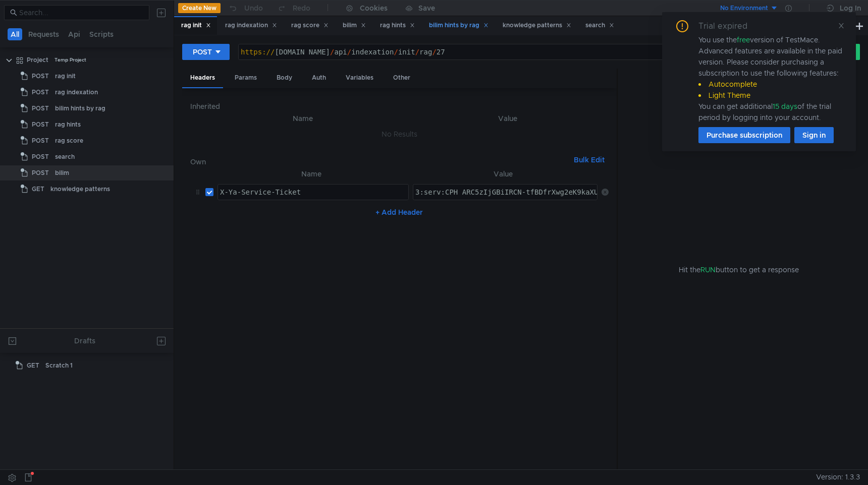 The image size is (868, 485). I want to click on div: No Environment, so click(744, 8).